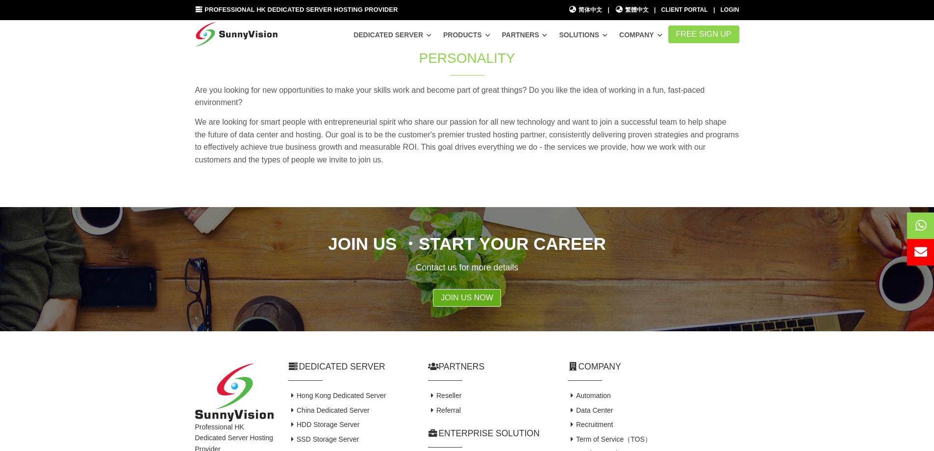  What do you see at coordinates (525, 35) in the screenshot?
I see `a: Partners` at bounding box center [525, 35].